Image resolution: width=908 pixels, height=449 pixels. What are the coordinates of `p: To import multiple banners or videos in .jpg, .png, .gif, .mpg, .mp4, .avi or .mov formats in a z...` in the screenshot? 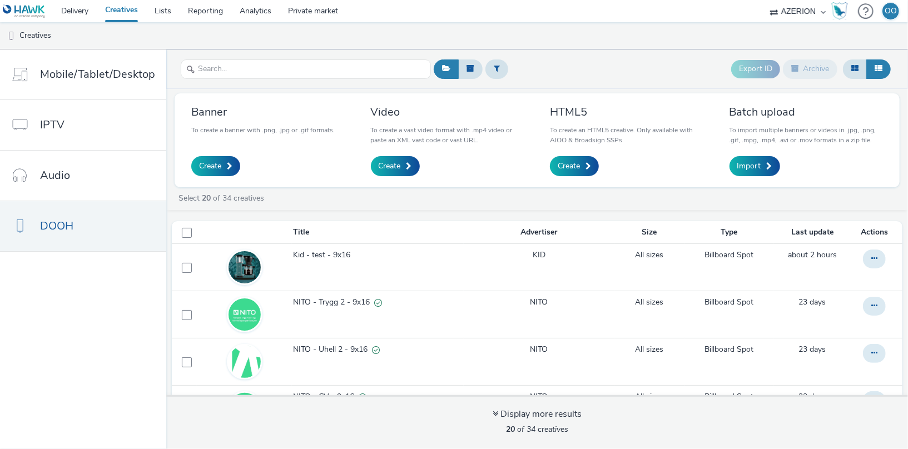 It's located at (806, 135).